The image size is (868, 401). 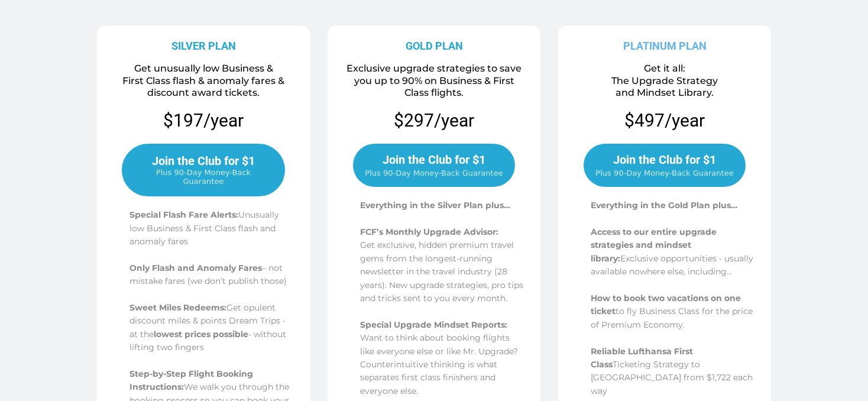 I want to click on span: Everything in the Silver Plan plus…, so click(x=435, y=205).